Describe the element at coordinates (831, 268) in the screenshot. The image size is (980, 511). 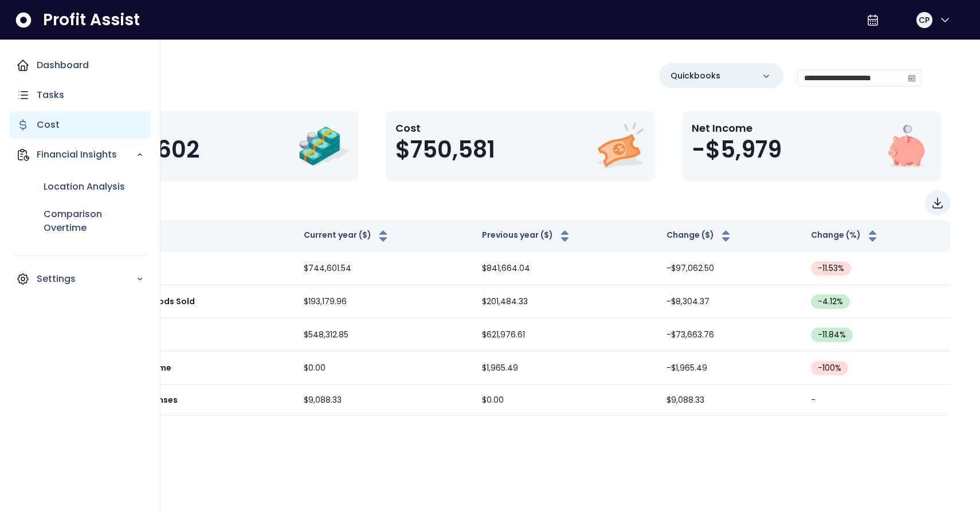
I see `span: -11.53 %` at that location.